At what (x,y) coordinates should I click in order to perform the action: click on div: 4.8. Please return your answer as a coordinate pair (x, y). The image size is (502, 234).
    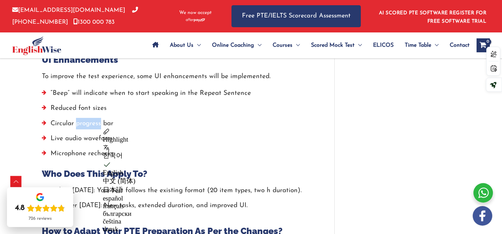
    Looking at the image, I should click on (20, 208).